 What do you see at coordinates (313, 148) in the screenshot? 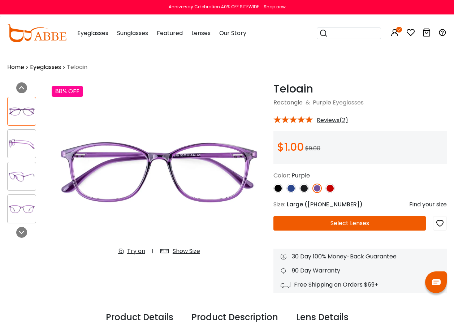
I see `span: $9.00` at bounding box center [313, 148].